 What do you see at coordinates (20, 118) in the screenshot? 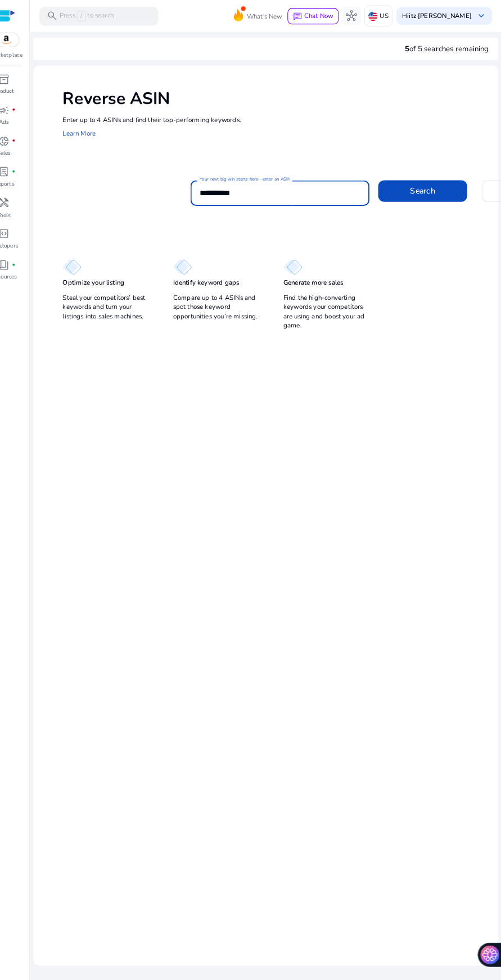
I see `p: Ads` at bounding box center [20, 118].